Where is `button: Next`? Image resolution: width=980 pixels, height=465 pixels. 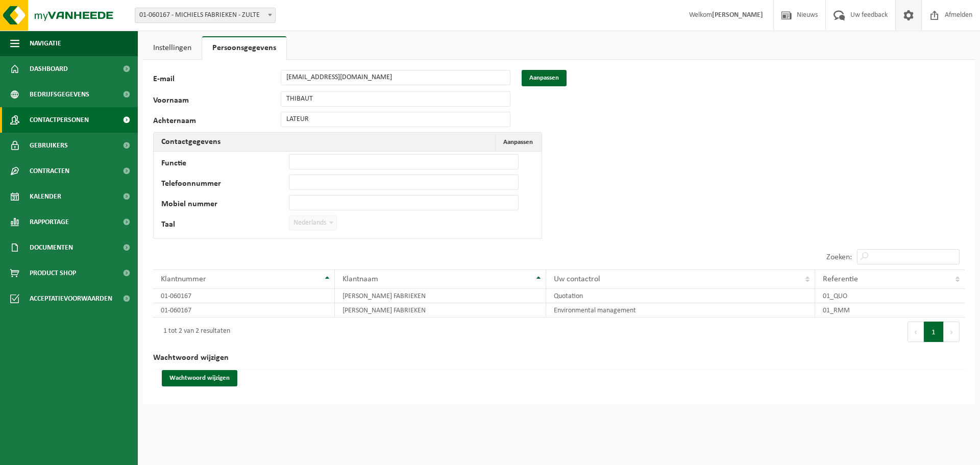
button: Next is located at coordinates (951, 331).